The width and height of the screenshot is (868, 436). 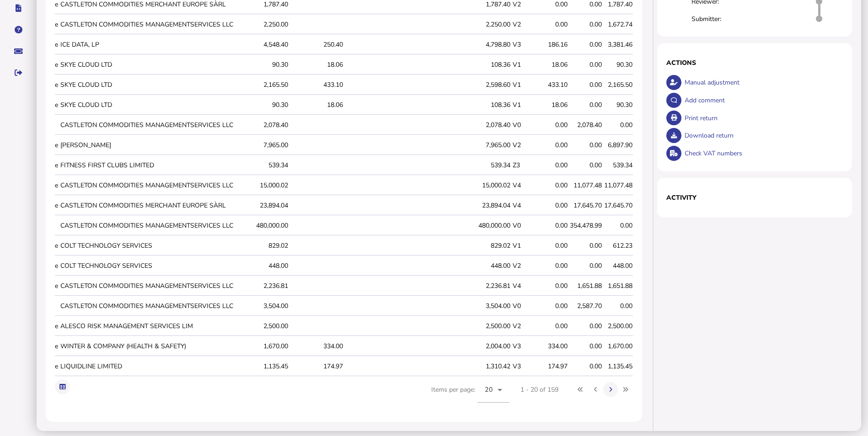 I want to click on div: 2,587.70, so click(x=586, y=306).